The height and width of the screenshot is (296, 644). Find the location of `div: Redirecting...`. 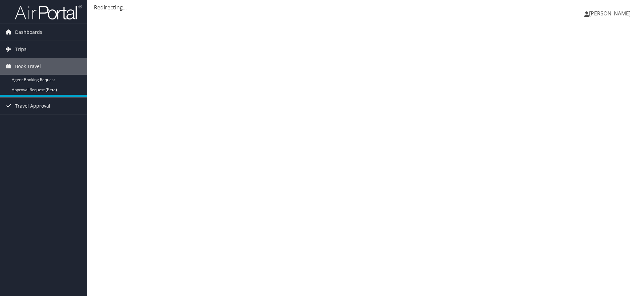

div: Redirecting... is located at coordinates (366, 7).